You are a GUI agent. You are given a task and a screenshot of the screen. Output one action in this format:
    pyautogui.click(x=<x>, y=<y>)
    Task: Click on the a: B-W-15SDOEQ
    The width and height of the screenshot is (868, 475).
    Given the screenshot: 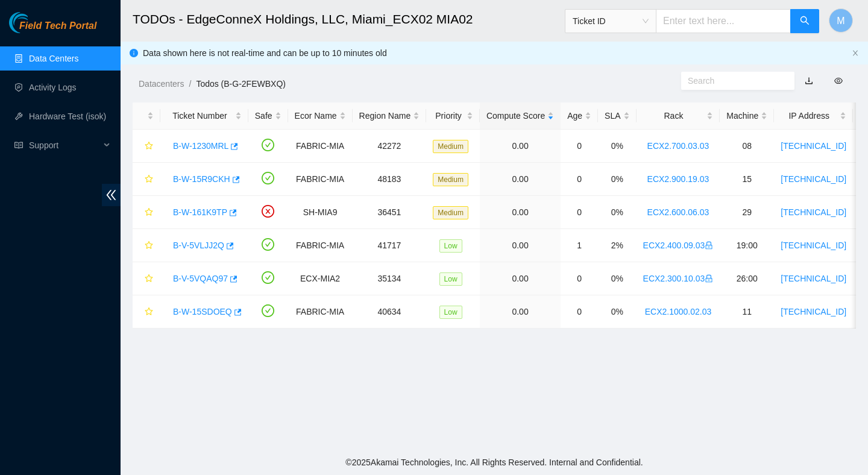 What is the action you would take?
    pyautogui.click(x=202, y=312)
    